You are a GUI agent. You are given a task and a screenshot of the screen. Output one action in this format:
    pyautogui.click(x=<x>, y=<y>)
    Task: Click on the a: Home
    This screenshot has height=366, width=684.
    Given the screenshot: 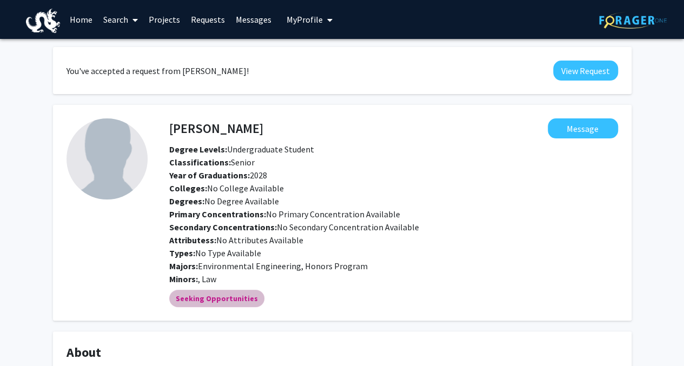 What is the action you would take?
    pyautogui.click(x=81, y=19)
    